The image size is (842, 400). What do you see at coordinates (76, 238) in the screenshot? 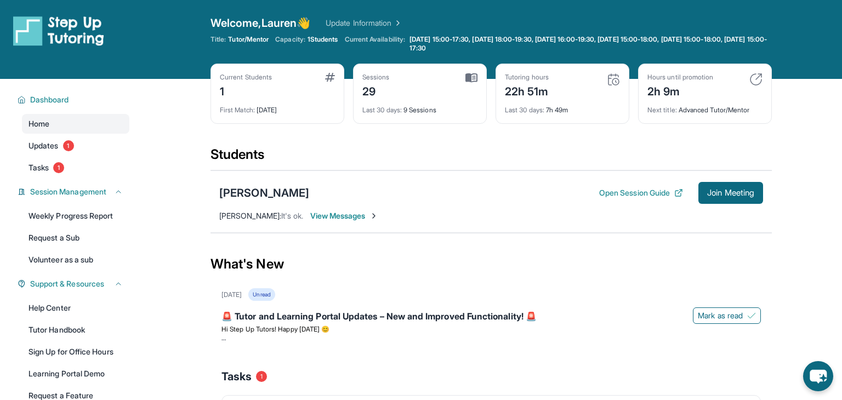
I see `a: Request a Sub` at bounding box center [76, 238].